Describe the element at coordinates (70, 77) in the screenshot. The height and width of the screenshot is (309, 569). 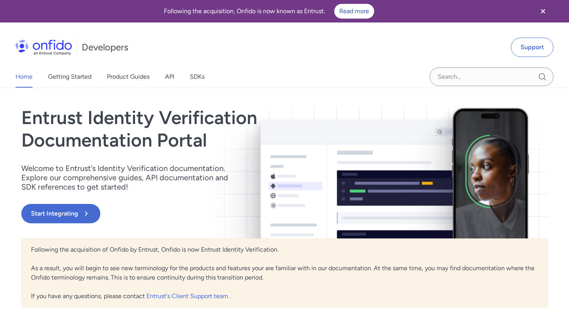
I see `a: Getting Started` at that location.